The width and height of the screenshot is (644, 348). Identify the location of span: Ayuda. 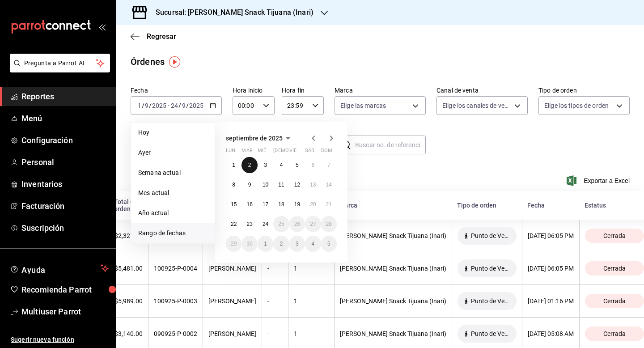
(59, 269).